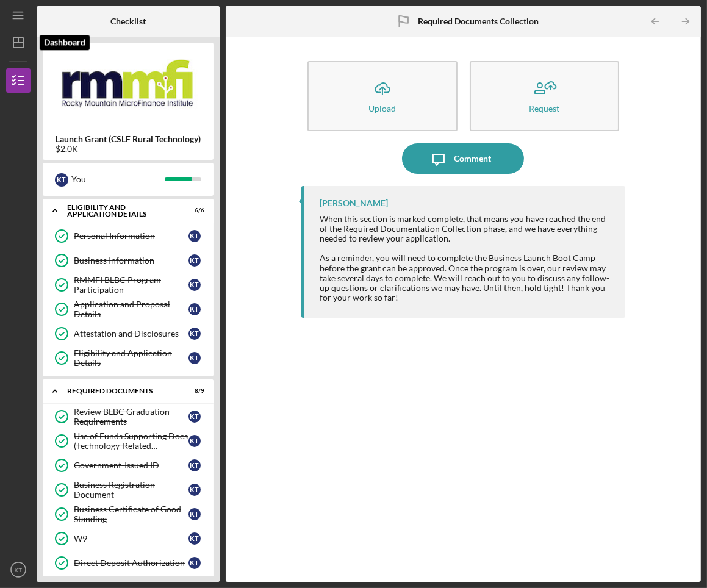 This screenshot has width=707, height=588. What do you see at coordinates (463, 158) in the screenshot?
I see `button: Comment` at bounding box center [463, 158].